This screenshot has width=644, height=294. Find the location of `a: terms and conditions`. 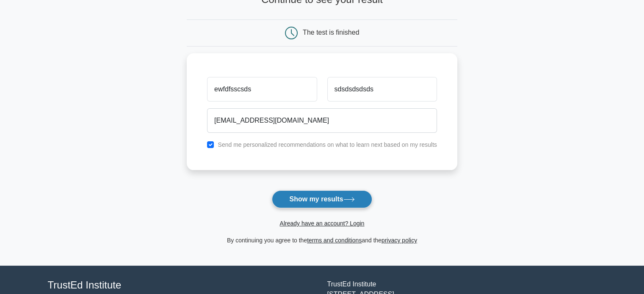

a: terms and conditions is located at coordinates (334, 241).